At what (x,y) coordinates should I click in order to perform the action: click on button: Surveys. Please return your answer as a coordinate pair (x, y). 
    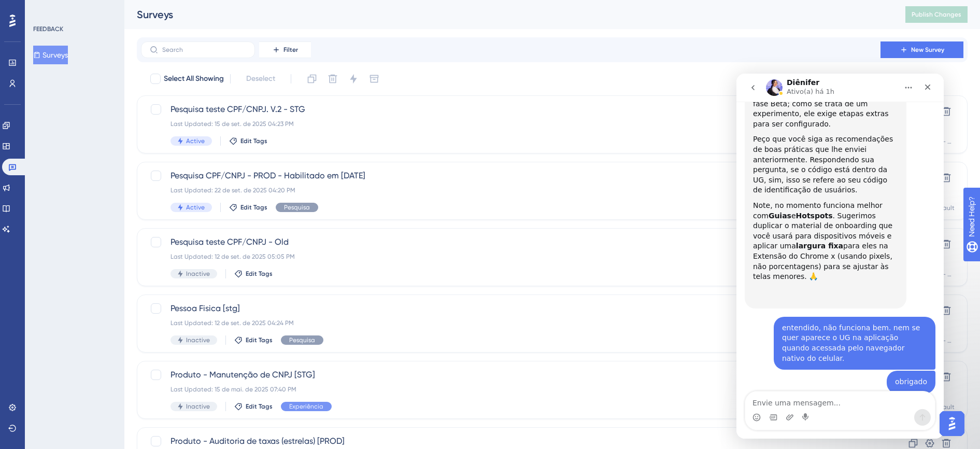
    Looking at the image, I should click on (50, 55).